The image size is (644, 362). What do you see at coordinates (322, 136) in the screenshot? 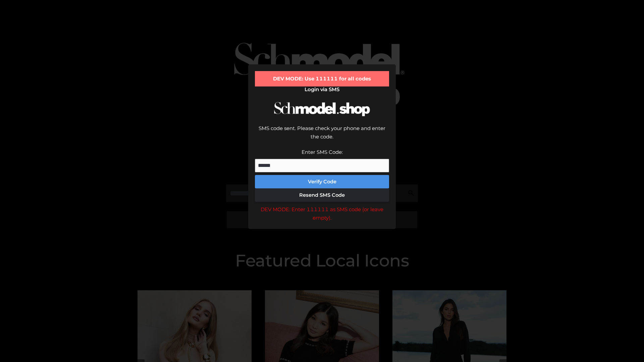
I see `div: SMS code sent. Please check your phone and enter the code.` at bounding box center [322, 136].